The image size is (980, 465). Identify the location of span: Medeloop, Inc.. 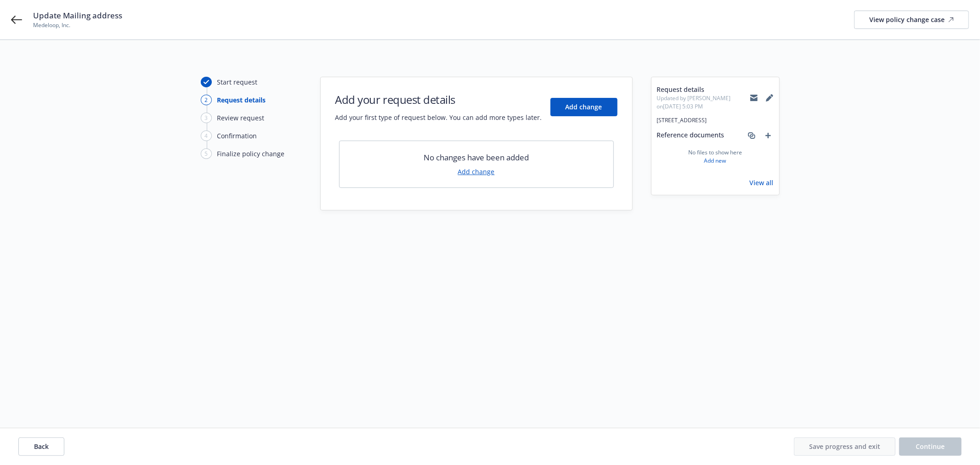
(77, 25).